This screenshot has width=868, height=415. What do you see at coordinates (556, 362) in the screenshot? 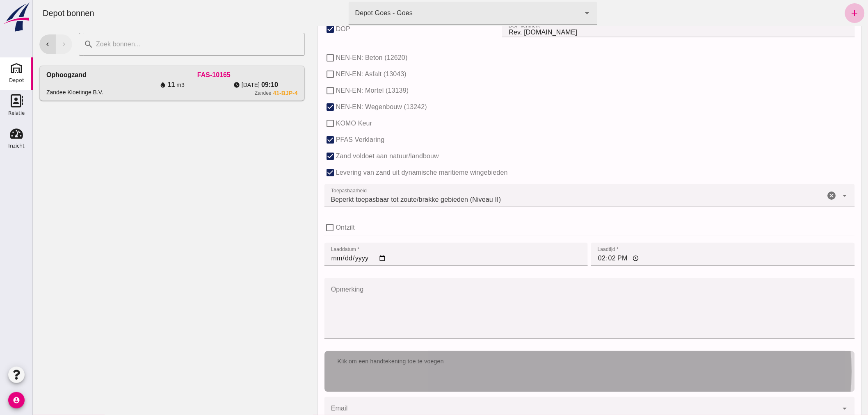
I see `div: Klik om een handtekening toe te voegen` at bounding box center [556, 362].